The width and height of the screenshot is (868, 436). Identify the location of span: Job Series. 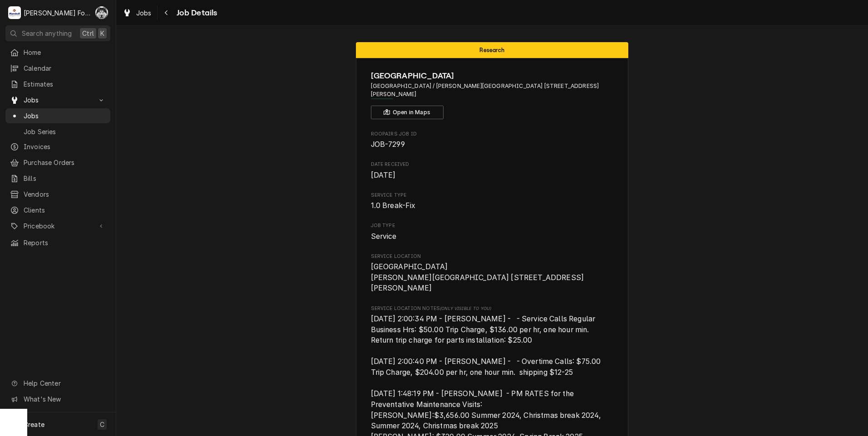
(64, 132).